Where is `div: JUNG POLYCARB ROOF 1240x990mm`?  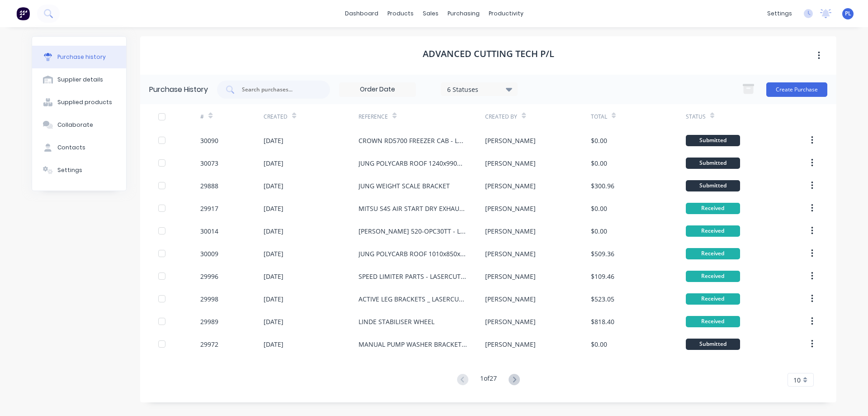 div: JUNG POLYCARB ROOF 1240x990mm is located at coordinates (413, 163).